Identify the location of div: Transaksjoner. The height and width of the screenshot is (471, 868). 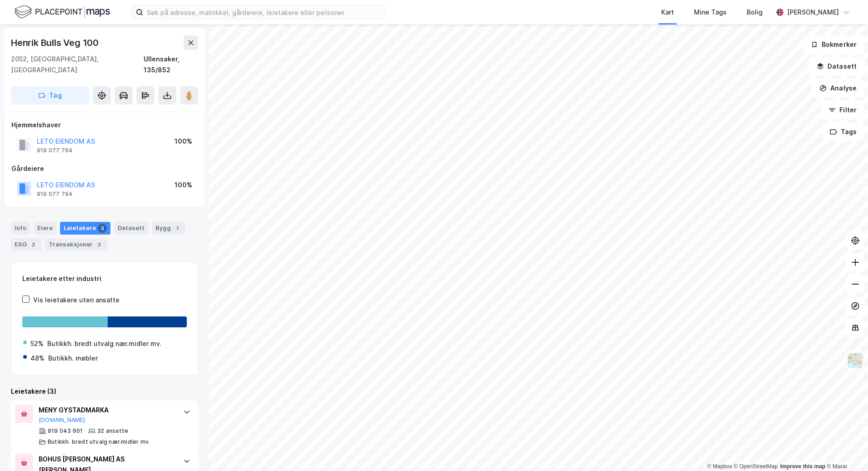
(76, 245).